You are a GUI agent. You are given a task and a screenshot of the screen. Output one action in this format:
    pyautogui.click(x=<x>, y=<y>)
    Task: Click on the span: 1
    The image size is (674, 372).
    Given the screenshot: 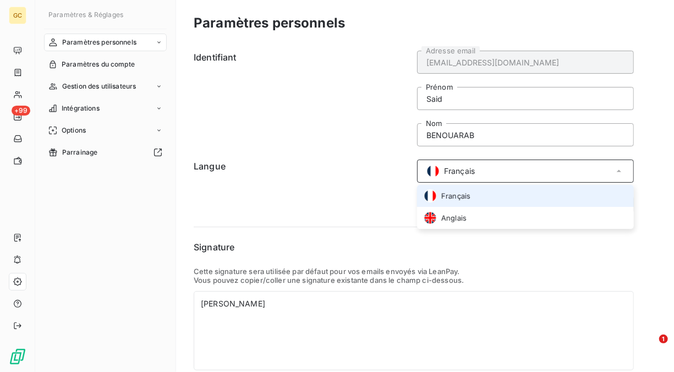 What is the action you would take?
    pyautogui.click(x=664, y=339)
    